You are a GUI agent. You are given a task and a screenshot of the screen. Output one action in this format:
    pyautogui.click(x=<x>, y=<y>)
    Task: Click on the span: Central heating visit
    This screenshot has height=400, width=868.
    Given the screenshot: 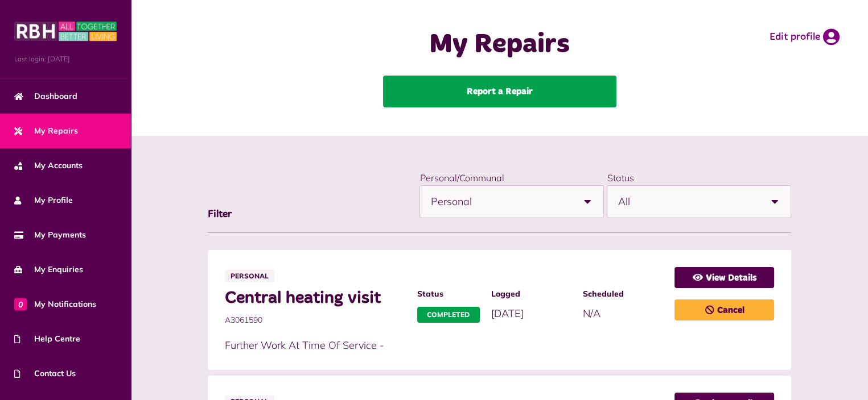 What is the action you would take?
    pyautogui.click(x=316, y=298)
    